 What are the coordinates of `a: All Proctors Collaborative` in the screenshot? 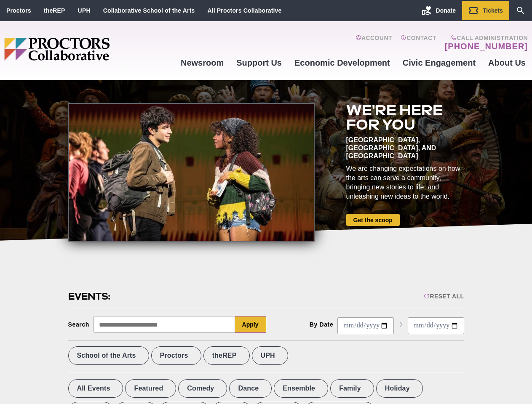 It's located at (244, 11).